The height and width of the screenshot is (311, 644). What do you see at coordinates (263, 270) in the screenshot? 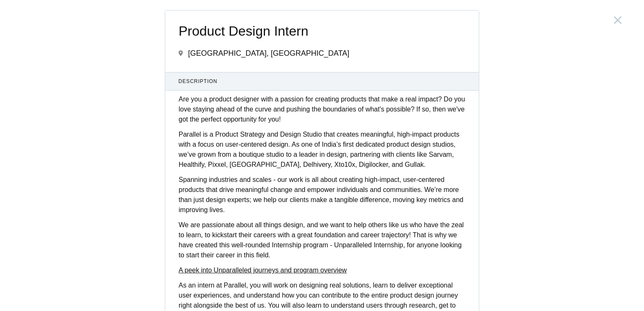
I see `strong: A peek into Unparalleled journeys and program overview` at bounding box center [263, 270].